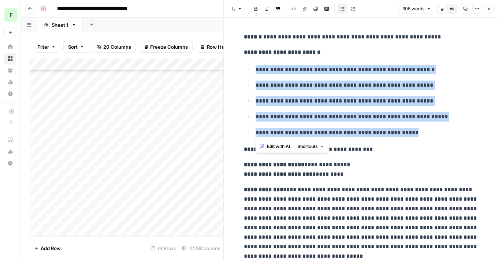 The width and height of the screenshot is (498, 260). I want to click on div: 11/20 Columns, so click(201, 248).